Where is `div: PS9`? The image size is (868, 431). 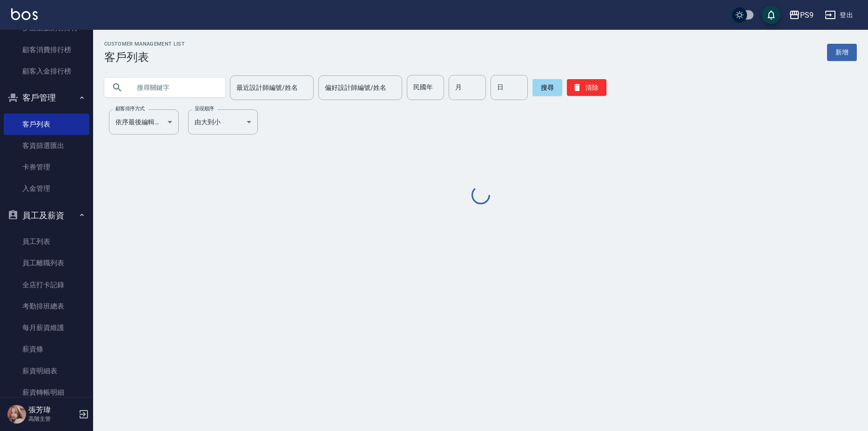
div: PS9 is located at coordinates (806, 15).